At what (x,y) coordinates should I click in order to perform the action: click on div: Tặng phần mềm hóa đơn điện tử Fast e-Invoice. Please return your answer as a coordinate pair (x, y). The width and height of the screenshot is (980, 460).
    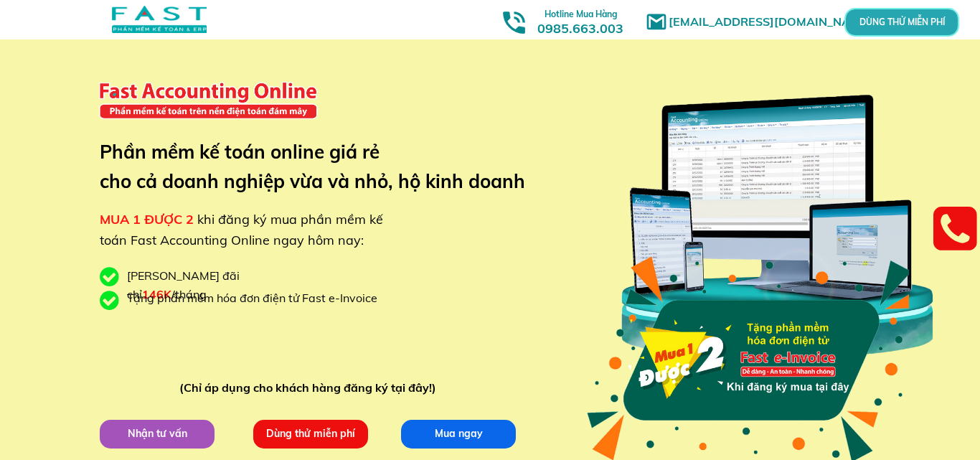
    Looking at the image, I should click on (257, 298).